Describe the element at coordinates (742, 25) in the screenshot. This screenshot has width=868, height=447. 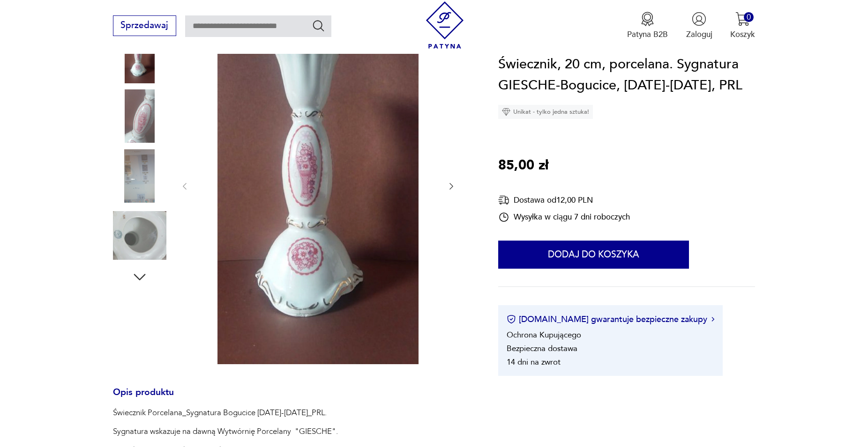
I see `button: 0Koszyk` at that location.